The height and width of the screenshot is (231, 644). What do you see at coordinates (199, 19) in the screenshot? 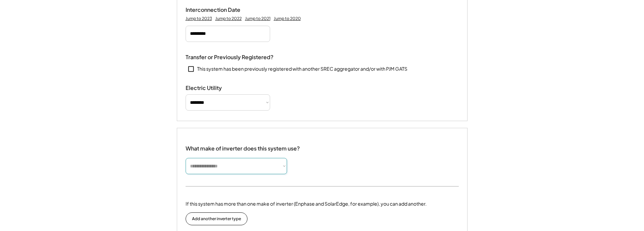
I see `div: Jump to 2023` at bounding box center [199, 19].